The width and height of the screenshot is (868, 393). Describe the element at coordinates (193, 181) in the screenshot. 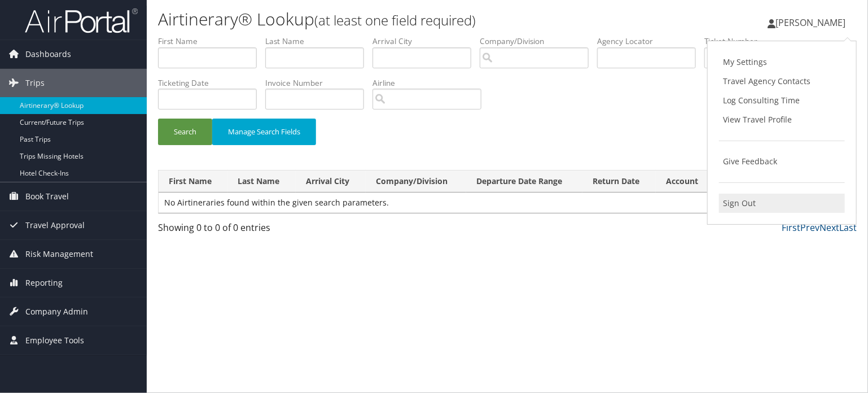

I see `th: First Name: activate to sort column ascending` at that location.